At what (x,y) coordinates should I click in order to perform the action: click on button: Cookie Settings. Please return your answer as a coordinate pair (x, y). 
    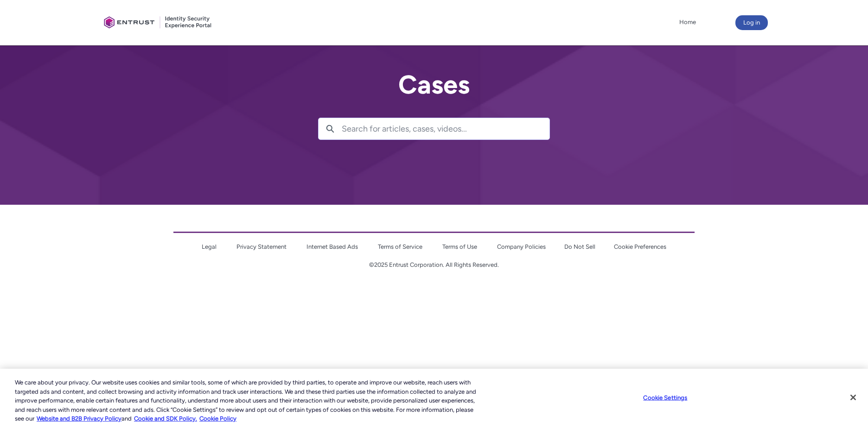
    Looking at the image, I should click on (664, 398).